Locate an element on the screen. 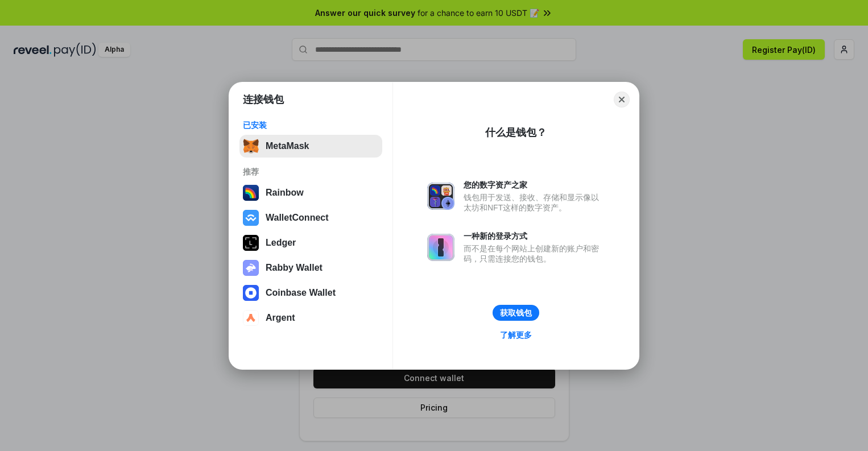 This screenshot has height=451, width=868. h1: 连接钱包 is located at coordinates (263, 100).